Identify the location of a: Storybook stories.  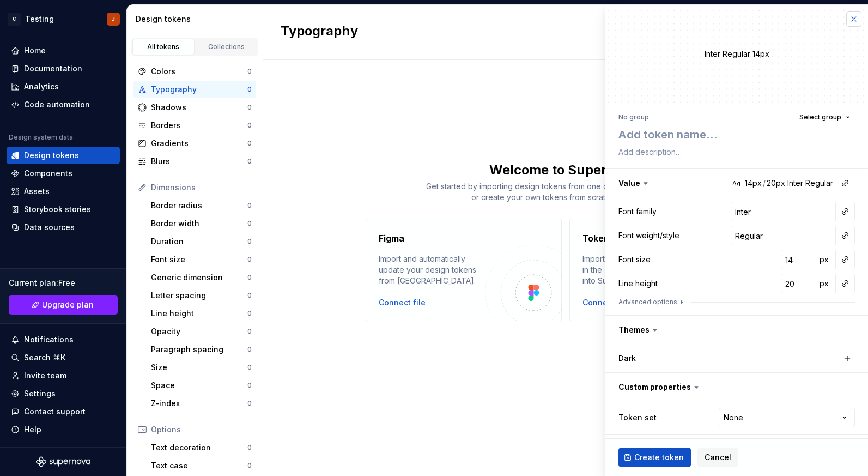
(63, 209).